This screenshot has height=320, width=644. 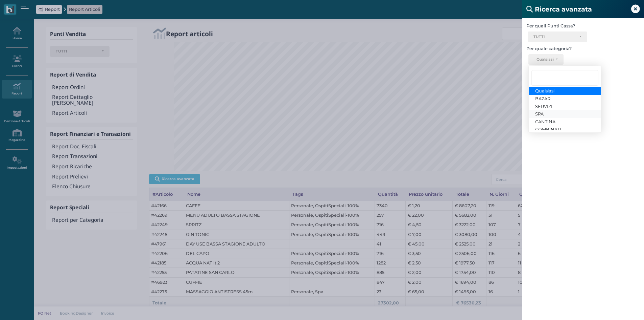 What do you see at coordinates (32, 8) in the screenshot?
I see `span: Assistenza` at bounding box center [32, 8].